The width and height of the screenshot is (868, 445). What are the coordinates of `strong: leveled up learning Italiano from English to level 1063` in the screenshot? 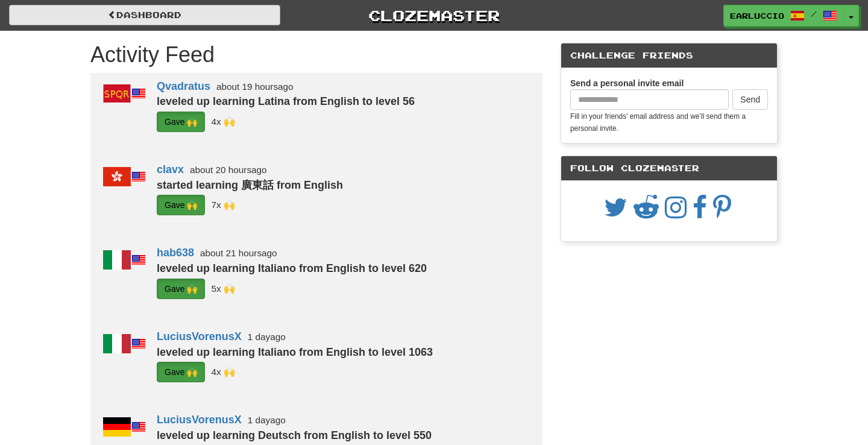 It's located at (295, 352).